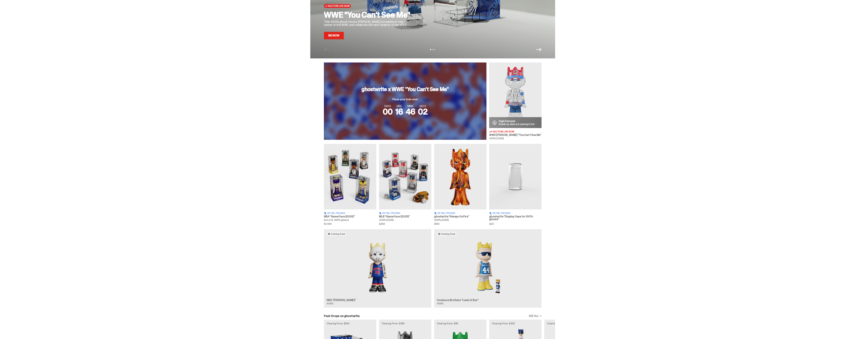 The height and width of the screenshot is (339, 868). Describe the element at coordinates (423, 111) in the screenshot. I see `span: 02` at that location.